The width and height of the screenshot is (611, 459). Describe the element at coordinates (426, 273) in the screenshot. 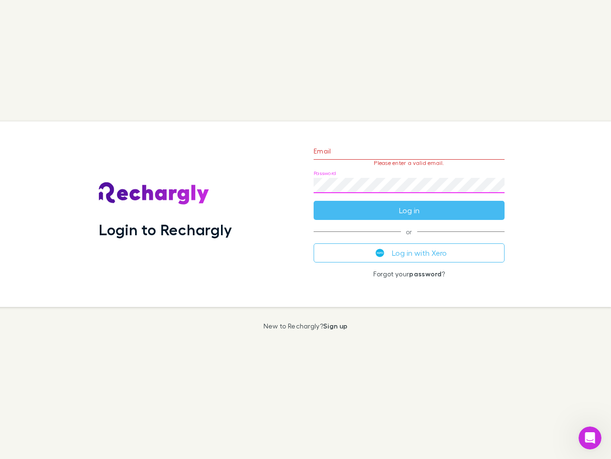

I see `a: password` at that location.